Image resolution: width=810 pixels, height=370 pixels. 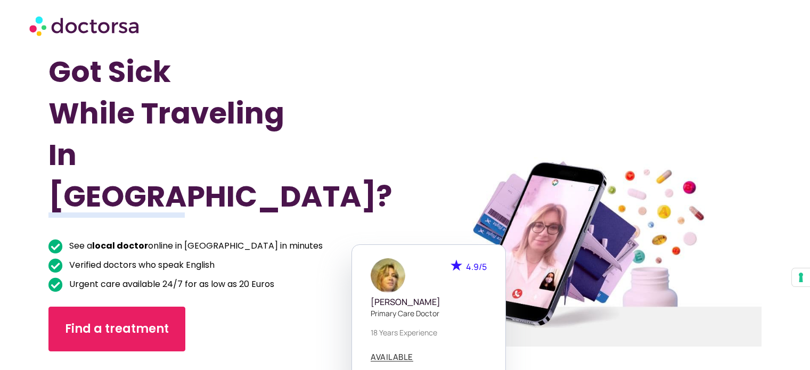 I want to click on p: Primary care doctor, so click(x=429, y=313).